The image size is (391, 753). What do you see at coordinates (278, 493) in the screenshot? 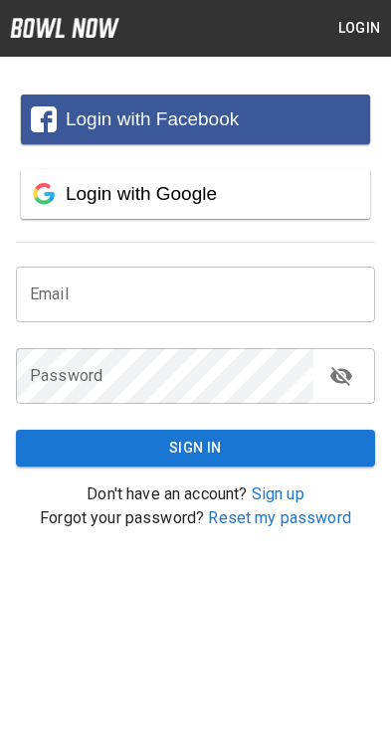
I see `a: Sign up` at bounding box center [278, 493].